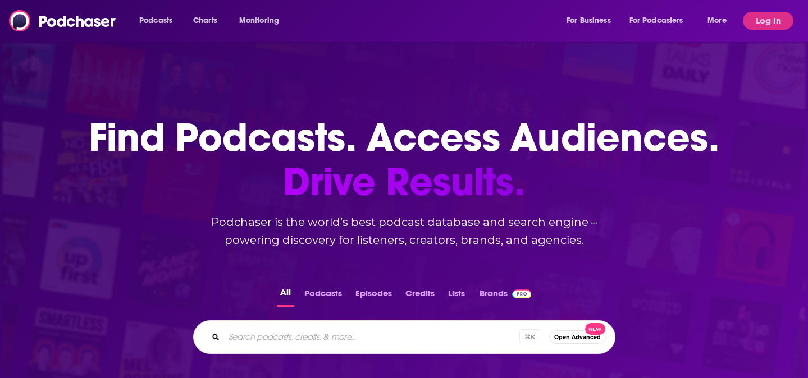 Image resolution: width=808 pixels, height=378 pixels. What do you see at coordinates (456, 296) in the screenshot?
I see `button: Lists` at bounding box center [456, 296].